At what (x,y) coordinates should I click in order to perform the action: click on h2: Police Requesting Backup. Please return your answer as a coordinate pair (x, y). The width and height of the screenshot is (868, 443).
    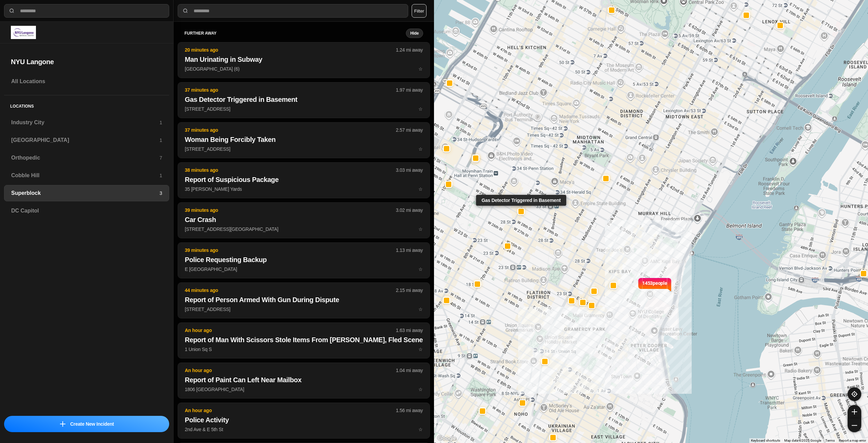
    Looking at the image, I should click on (304, 260).